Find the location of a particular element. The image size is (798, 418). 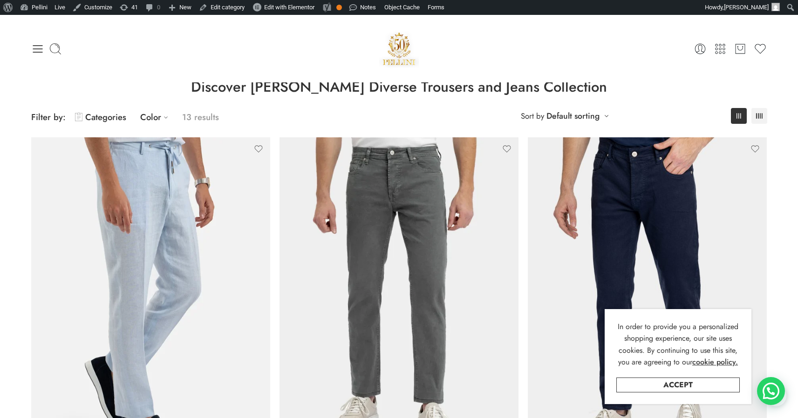

img: Pellini is located at coordinates (399, 48).